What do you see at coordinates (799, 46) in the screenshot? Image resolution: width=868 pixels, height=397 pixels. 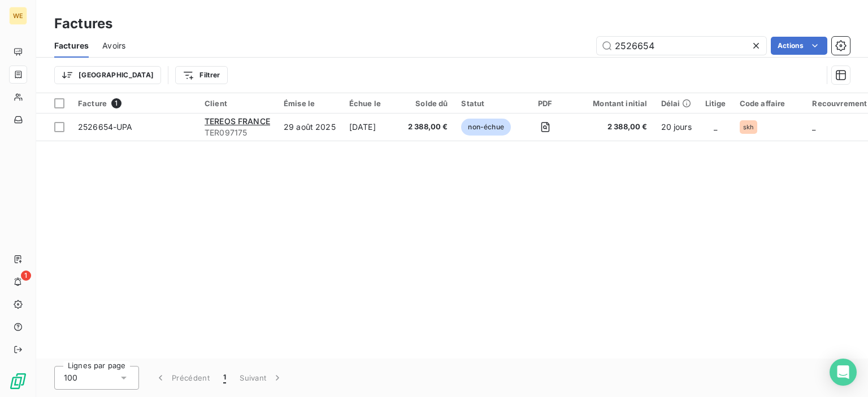 I see `button: Actions` at bounding box center [799, 46].